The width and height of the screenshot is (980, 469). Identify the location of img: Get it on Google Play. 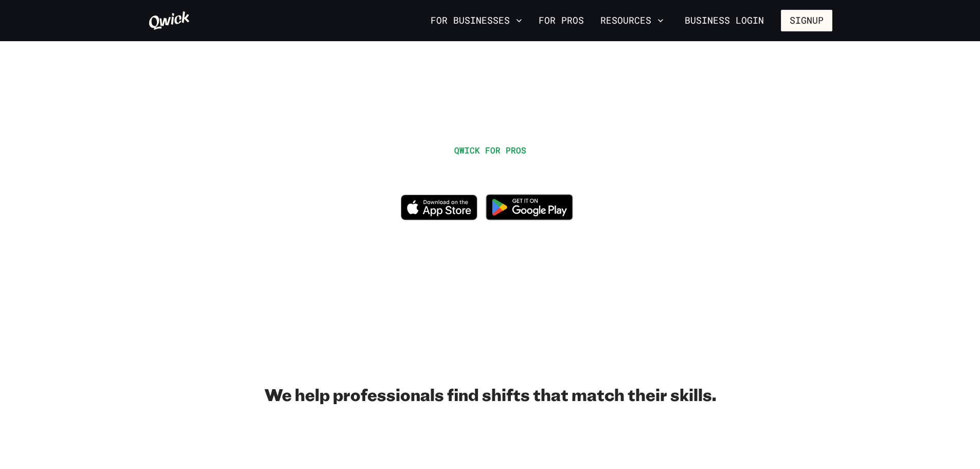
(529, 207).